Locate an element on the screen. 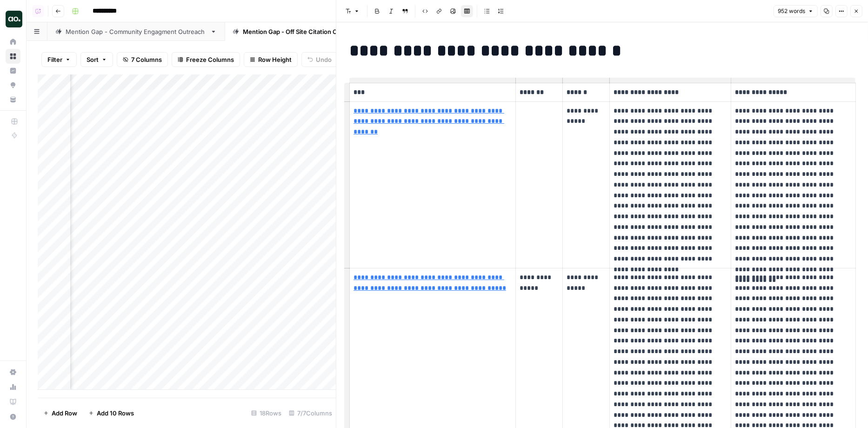 Image resolution: width=868 pixels, height=428 pixels. a: Usage is located at coordinates (13, 388).